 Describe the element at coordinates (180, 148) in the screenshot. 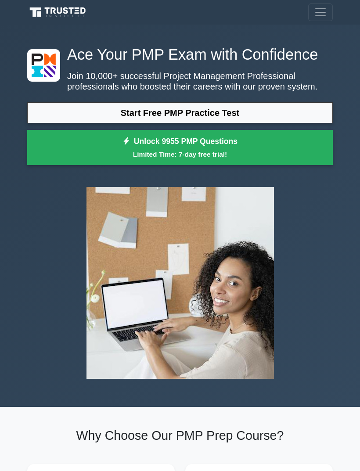

I see `a: Unlock 9955 PMP QuestionsLimited Time: 7-day free trial!` at that location.